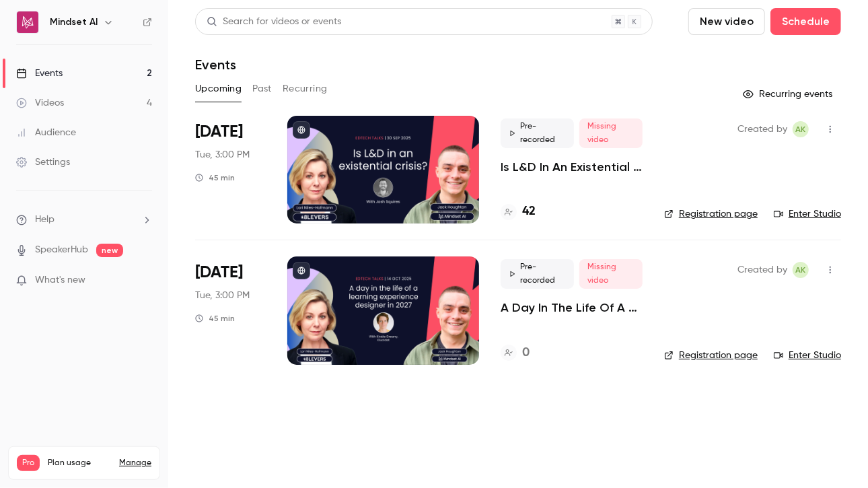 Image resolution: width=868 pixels, height=488 pixels. What do you see at coordinates (571, 167) in the screenshot?
I see `a: Is L&D In An Existential Crisis? | EdTech Talks EP1` at bounding box center [571, 167].